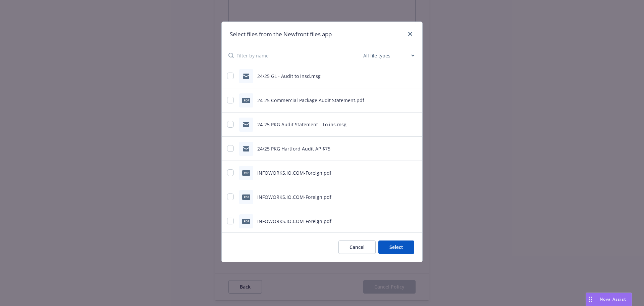  I want to click on input: Filter by name, so click(299, 55).